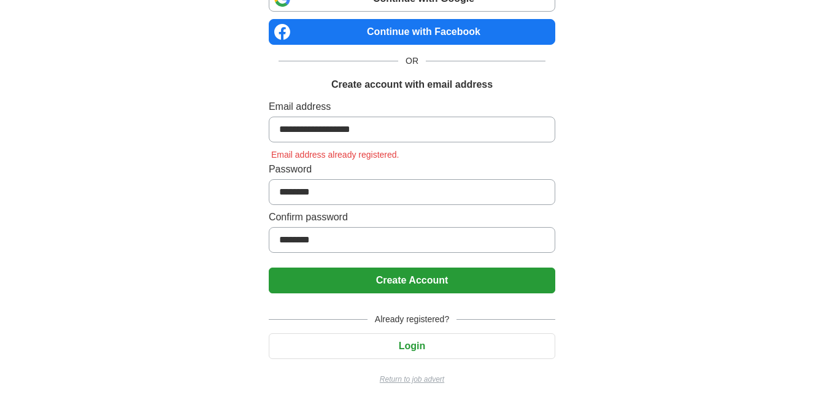  What do you see at coordinates (412, 107) in the screenshot?
I see `label: Email address` at bounding box center [412, 107].